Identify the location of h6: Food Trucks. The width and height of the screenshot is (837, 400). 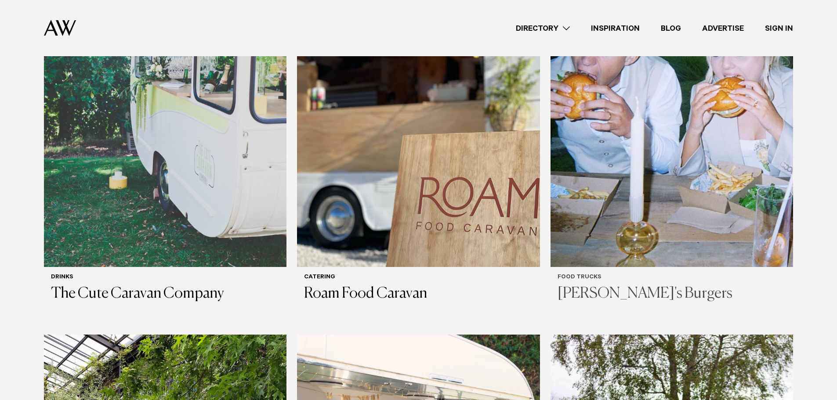
(672, 278).